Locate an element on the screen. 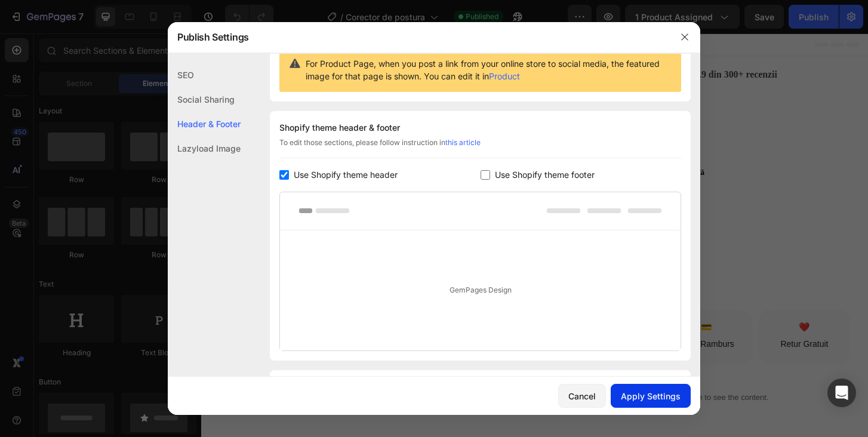 This screenshot has width=868, height=437. div: Livrare 1-2 Zile is located at coordinates (438, 334).